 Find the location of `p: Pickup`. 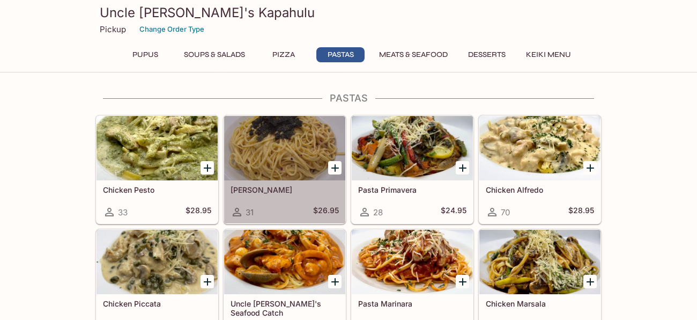

p: Pickup is located at coordinates (113, 29).